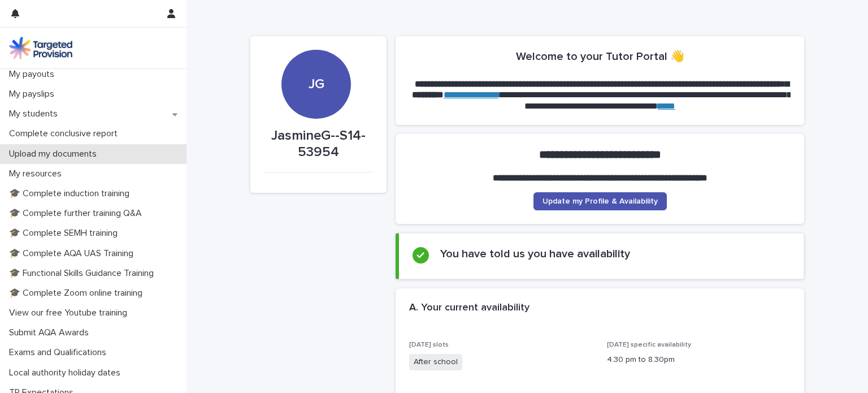 The height and width of the screenshot is (393, 868). I want to click on p: 🎓 Complete SEMH training, so click(65, 233).